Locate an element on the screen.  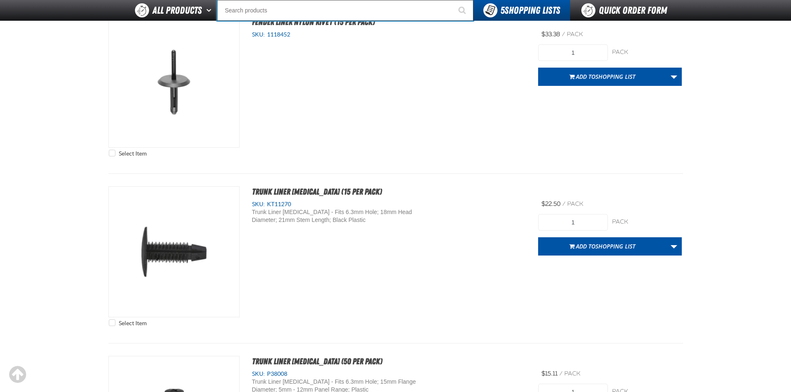
span: KT11270 is located at coordinates (278, 204).